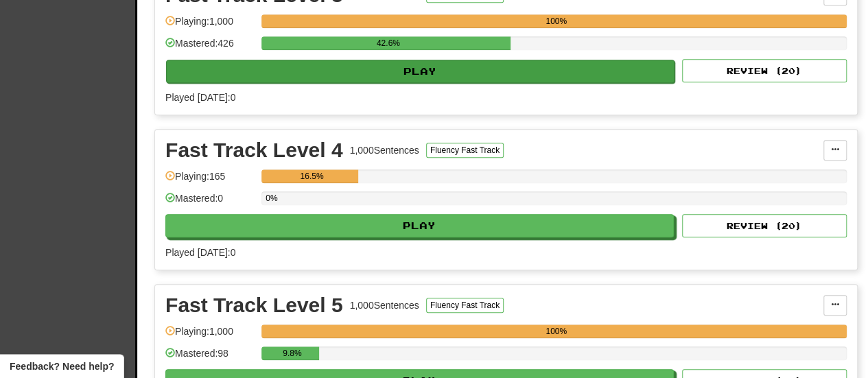  What do you see at coordinates (62, 366) in the screenshot?
I see `span: Open feedback widget` at bounding box center [62, 366].